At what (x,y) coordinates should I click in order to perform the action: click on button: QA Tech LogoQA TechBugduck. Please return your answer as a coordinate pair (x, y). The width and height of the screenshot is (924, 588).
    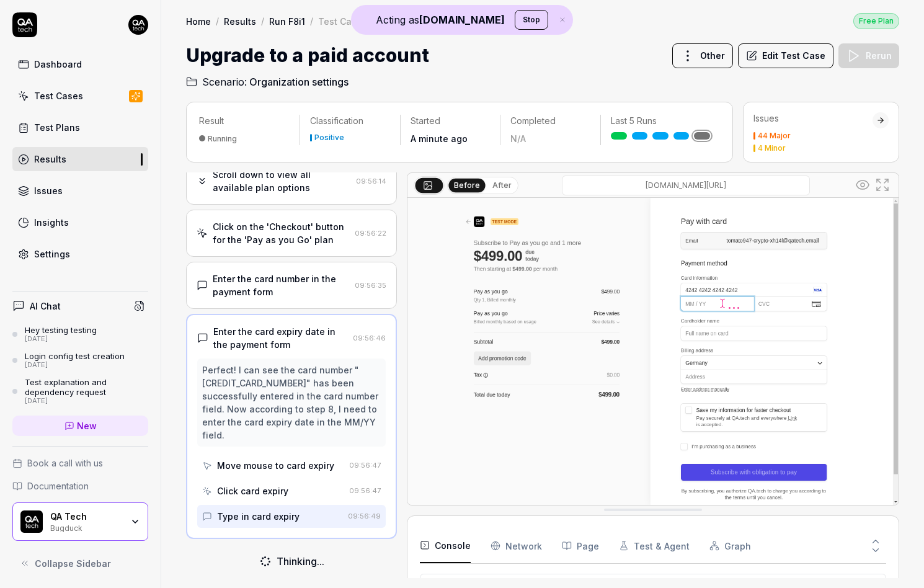
    Looking at the image, I should click on (80, 521).